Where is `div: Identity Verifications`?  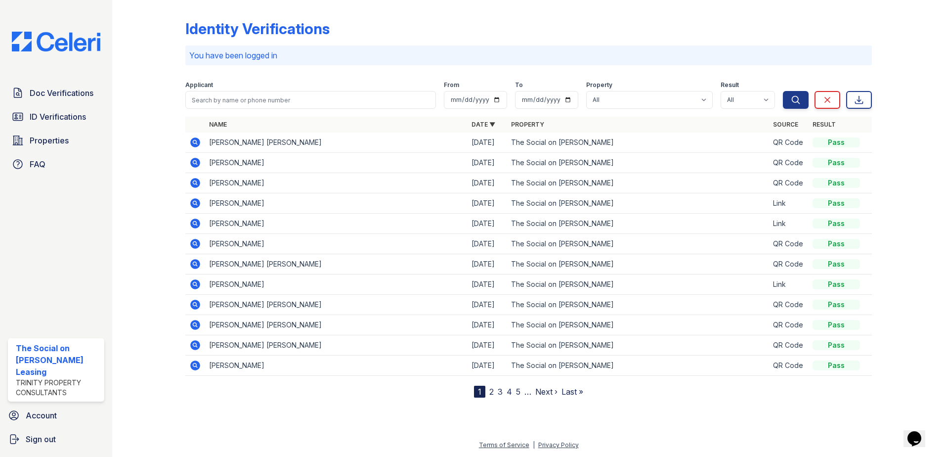 div: Identity Verifications is located at coordinates (257, 29).